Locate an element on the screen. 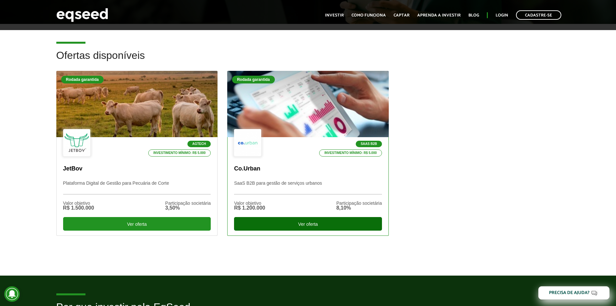 The image size is (616, 306). div: 3,50% is located at coordinates (188, 208).